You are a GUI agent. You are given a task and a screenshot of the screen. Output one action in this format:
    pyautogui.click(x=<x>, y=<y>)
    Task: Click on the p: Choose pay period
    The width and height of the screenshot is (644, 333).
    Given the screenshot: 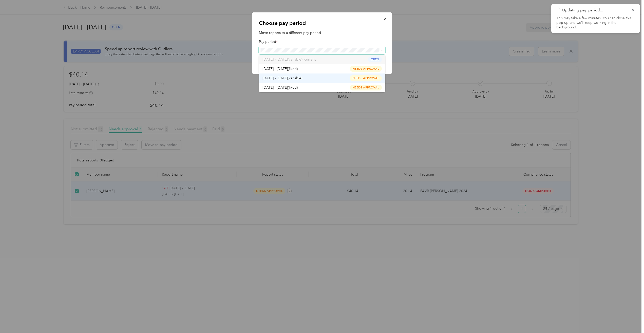 What is the action you would take?
    pyautogui.click(x=322, y=23)
    